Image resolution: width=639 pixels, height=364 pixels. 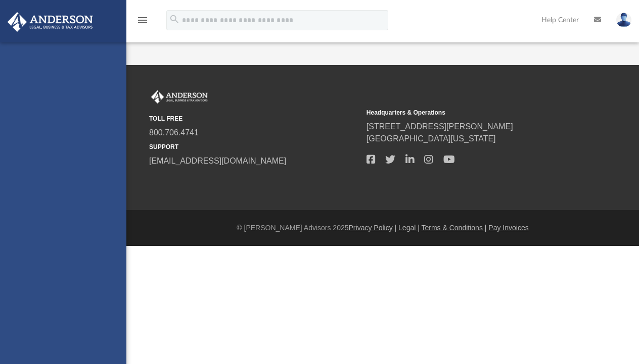 What do you see at coordinates (142, 20) in the screenshot?
I see `i: menu` at bounding box center [142, 20].